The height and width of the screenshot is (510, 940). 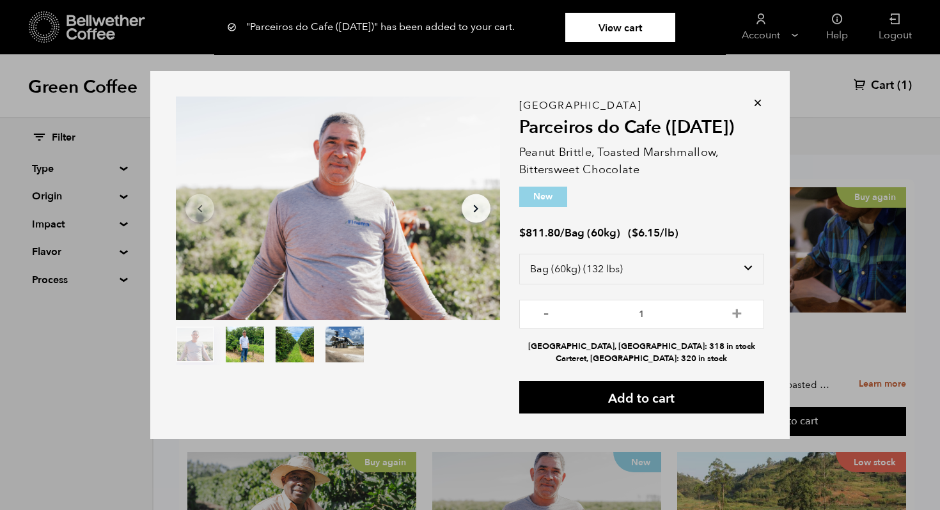 I want to click on span: Bag (60kg), so click(x=592, y=233).